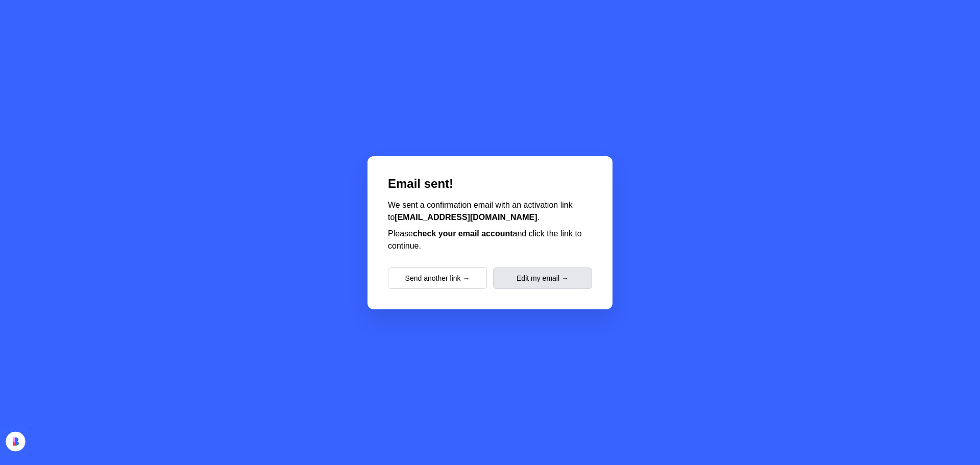 The width and height of the screenshot is (980, 465). I want to click on strong: check your email account, so click(463, 233).